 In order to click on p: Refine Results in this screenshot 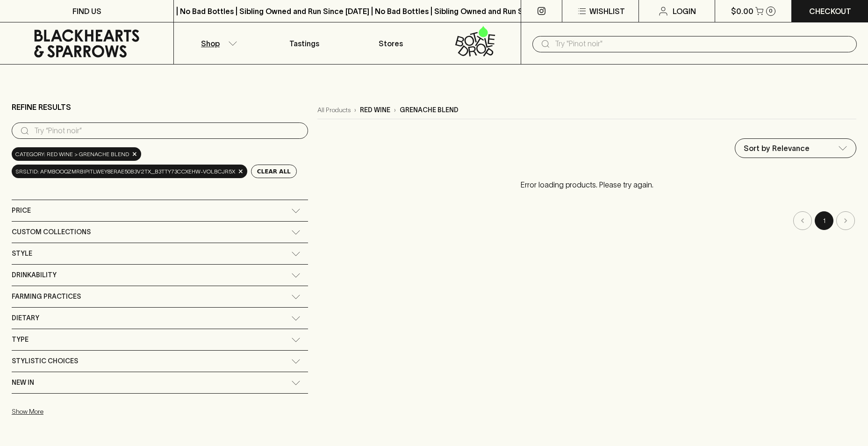, I will do `click(41, 107)`.